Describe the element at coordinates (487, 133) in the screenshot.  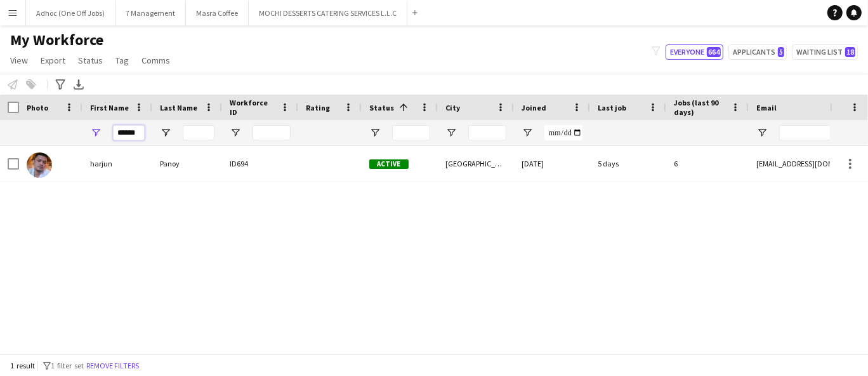
I see `input: City Filter Input` at that location.